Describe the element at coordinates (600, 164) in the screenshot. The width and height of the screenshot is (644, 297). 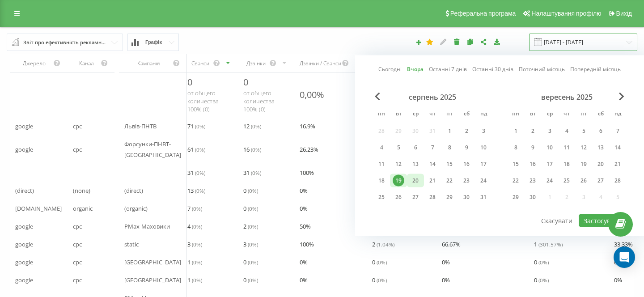
I see `div: 20` at that location.